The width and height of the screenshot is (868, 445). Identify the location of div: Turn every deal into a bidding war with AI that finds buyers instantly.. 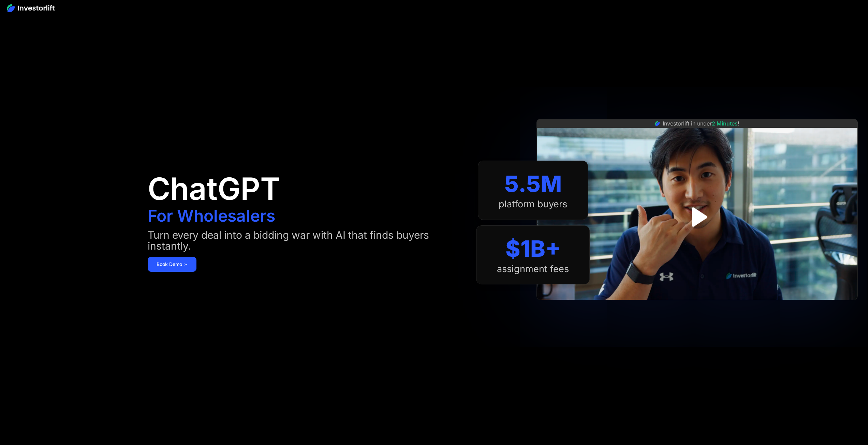
(306, 240).